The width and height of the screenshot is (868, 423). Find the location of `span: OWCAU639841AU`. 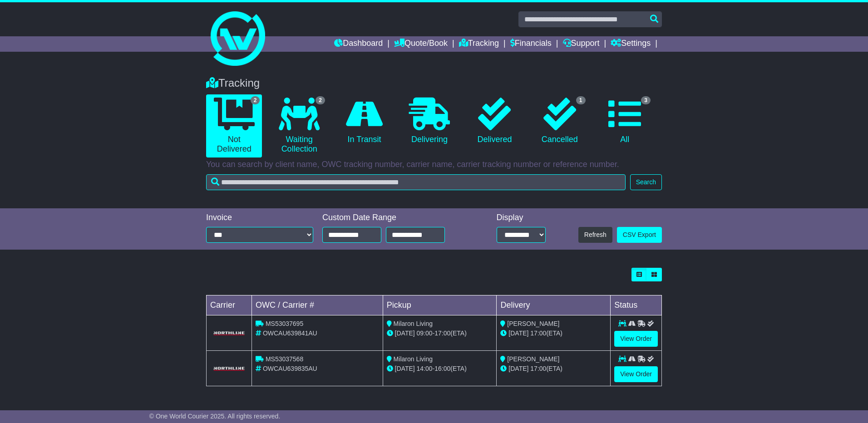

span: OWCAU639841AU is located at coordinates (290, 334).